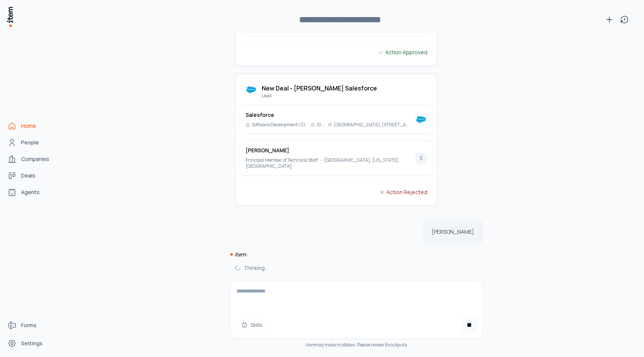 This screenshot has height=357, width=644. What do you see at coordinates (33, 343) in the screenshot?
I see `a: Settings` at bounding box center [33, 343].